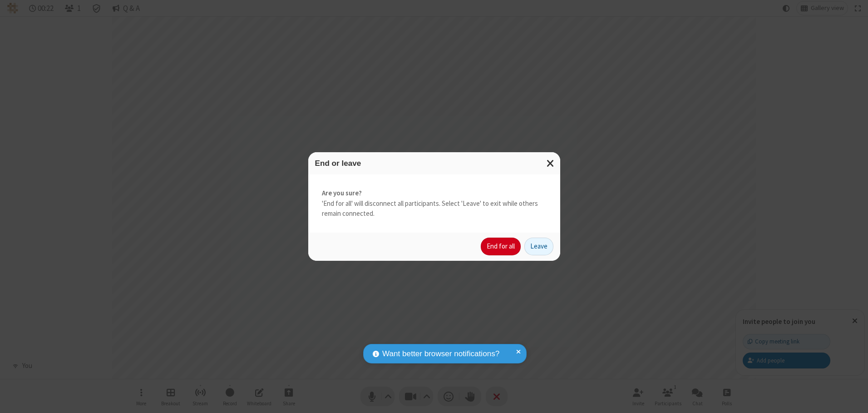 The height and width of the screenshot is (413, 868). Describe the element at coordinates (551, 163) in the screenshot. I see `button: Close modal` at that location.